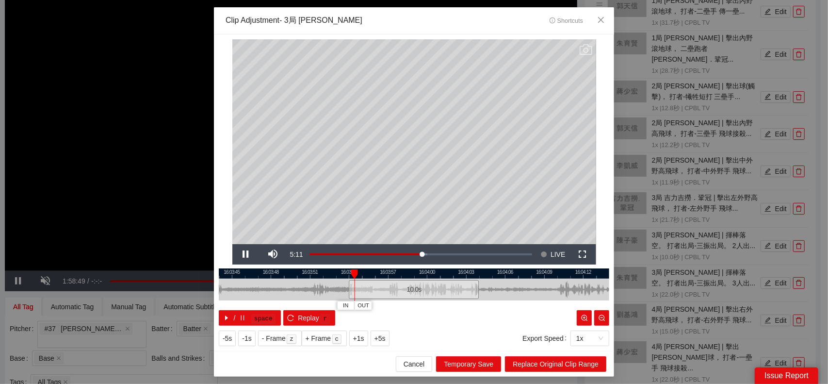  I want to click on span: IN, so click(345, 306).